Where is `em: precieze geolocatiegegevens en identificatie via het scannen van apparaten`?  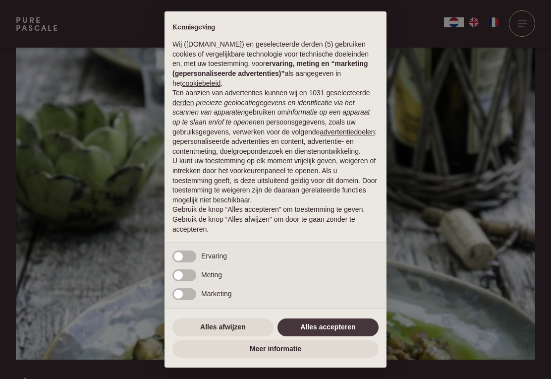 em: precieze geolocatiegegevens en identificatie via het scannen van apparaten is located at coordinates (263, 108).